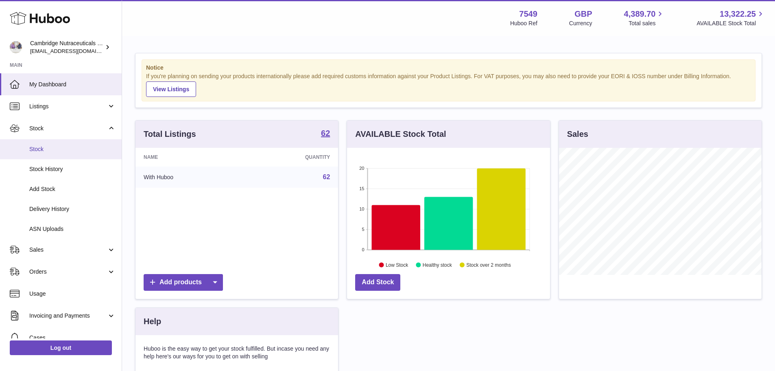 This screenshot has height=371, width=775. What do you see at coordinates (72, 293) in the screenshot?
I see `span: Usage` at bounding box center [72, 293].